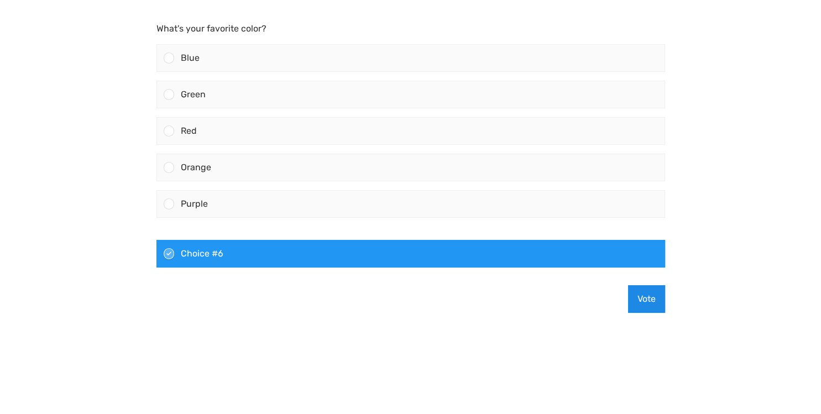 The width and height of the screenshot is (821, 414). What do you see at coordinates (190, 57) in the screenshot?
I see `span: Blue` at bounding box center [190, 57].